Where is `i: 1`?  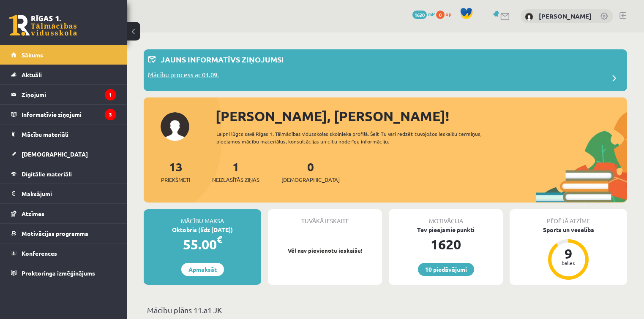 i: 1 is located at coordinates (110, 95).